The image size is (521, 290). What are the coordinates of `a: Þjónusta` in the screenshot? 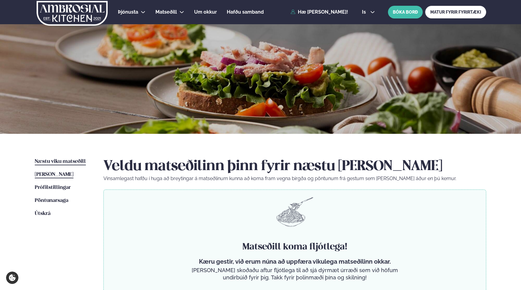 It's located at (128, 12).